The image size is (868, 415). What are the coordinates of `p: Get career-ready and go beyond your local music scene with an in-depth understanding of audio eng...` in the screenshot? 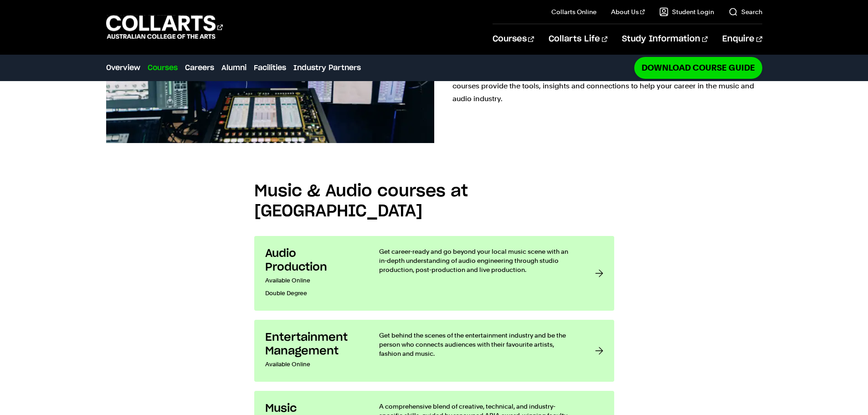 It's located at (478, 261).